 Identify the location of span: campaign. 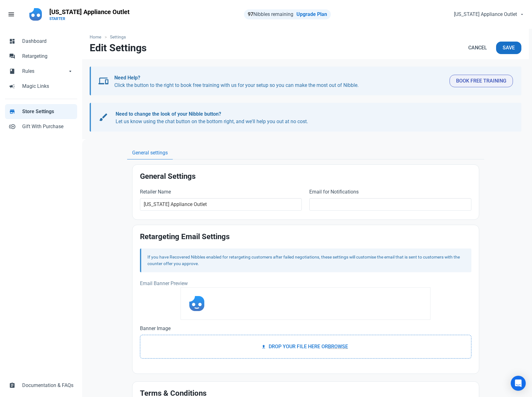
(12, 86).